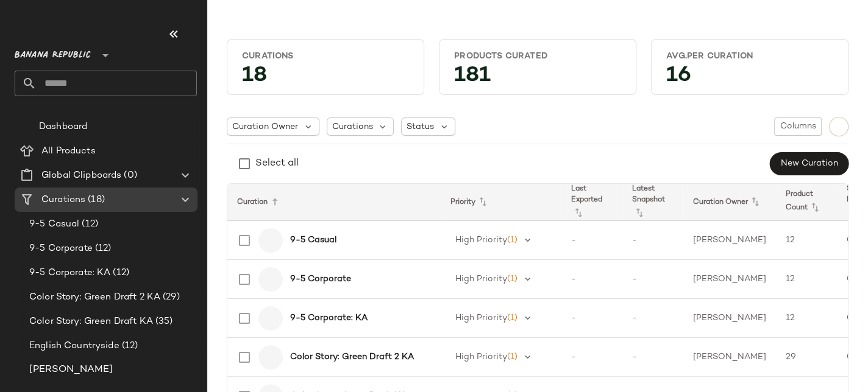 The width and height of the screenshot is (868, 392). What do you see at coordinates (809, 164) in the screenshot?
I see `button: New Curation` at bounding box center [809, 164].